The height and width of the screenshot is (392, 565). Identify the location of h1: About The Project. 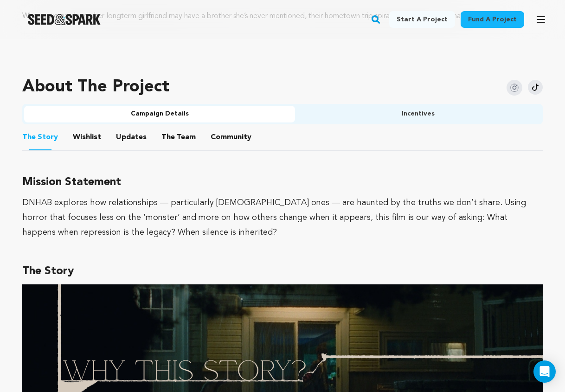
(95, 88).